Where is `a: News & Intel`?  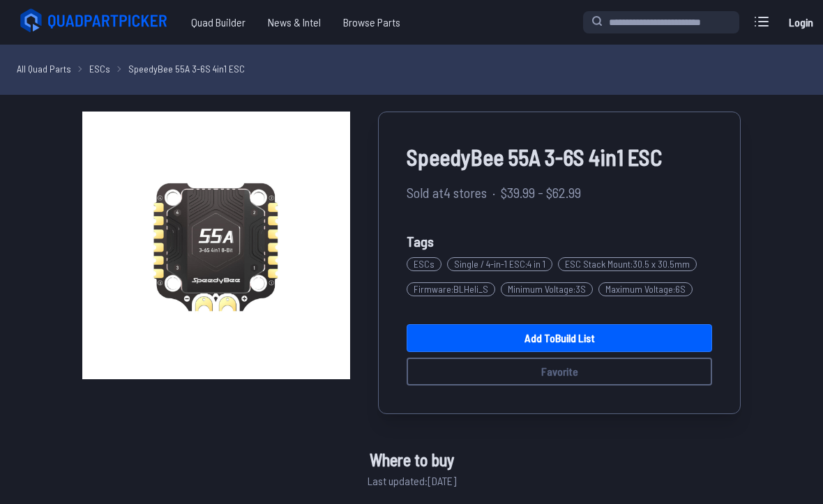
a: News & Intel is located at coordinates (294, 22).